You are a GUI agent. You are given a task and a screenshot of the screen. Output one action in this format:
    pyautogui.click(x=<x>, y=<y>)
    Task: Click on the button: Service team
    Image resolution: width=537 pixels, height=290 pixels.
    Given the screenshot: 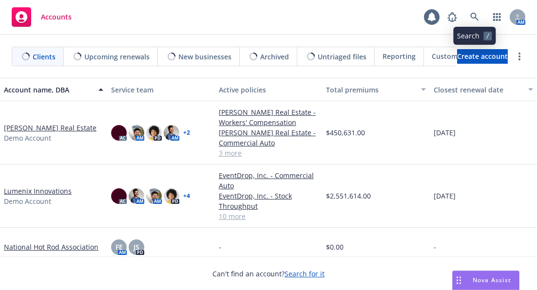 What is the action you would take?
    pyautogui.click(x=161, y=90)
    